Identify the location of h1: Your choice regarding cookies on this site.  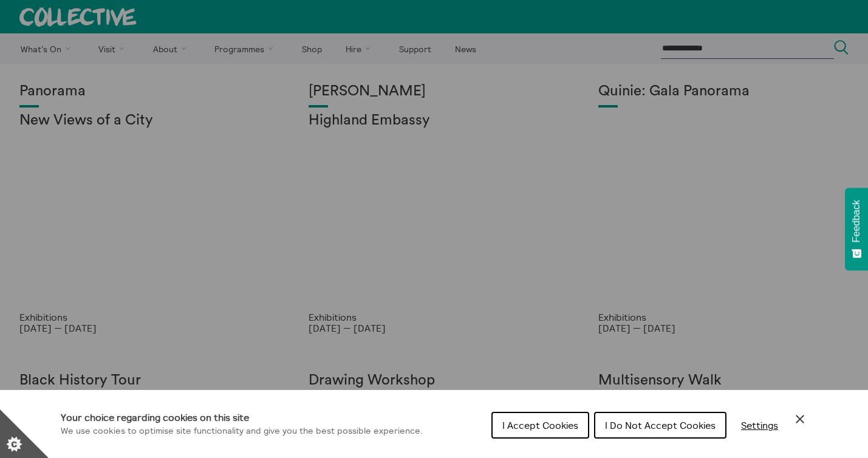
(241, 418).